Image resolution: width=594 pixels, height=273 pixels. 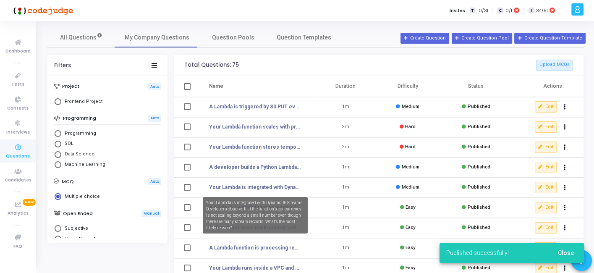 What do you see at coordinates (18, 156) in the screenshot?
I see `span: Questions` at bounding box center [18, 156].